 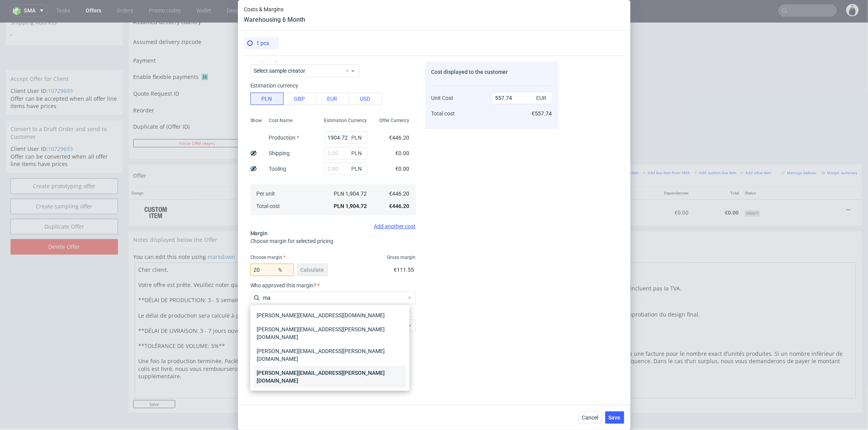 What do you see at coordinates (64, 78) in the screenshot?
I see `div: Offer can be accepted when all offer line items have prices` at bounding box center [64, 78].